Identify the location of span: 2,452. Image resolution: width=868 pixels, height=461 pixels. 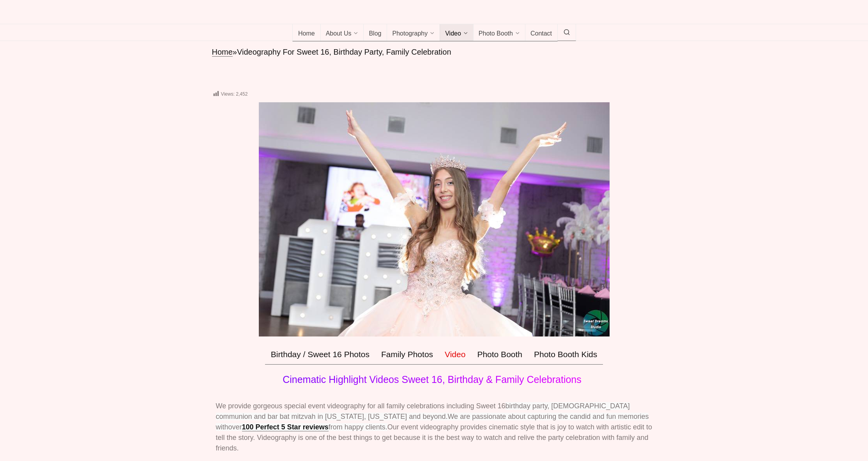
(242, 94).